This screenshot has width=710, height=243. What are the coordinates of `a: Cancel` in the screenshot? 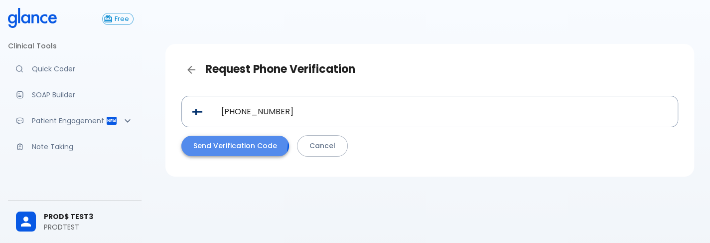 It's located at (322, 146).